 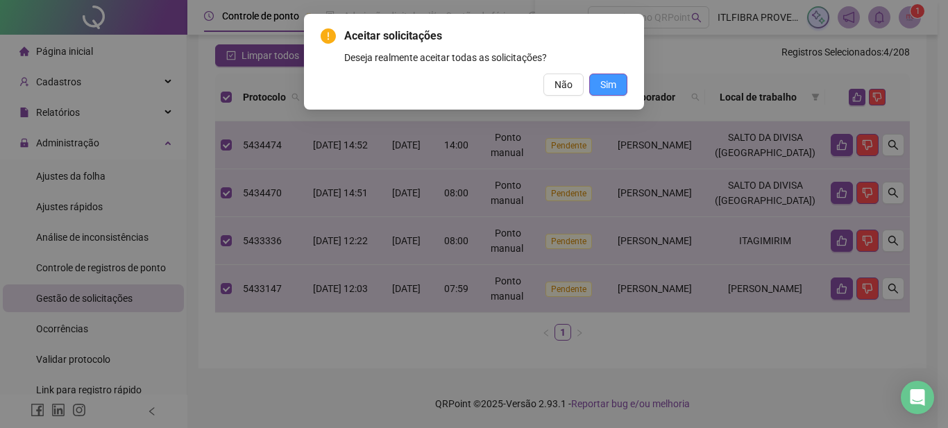 What do you see at coordinates (608, 85) in the screenshot?
I see `span: Sim` at bounding box center [608, 85].